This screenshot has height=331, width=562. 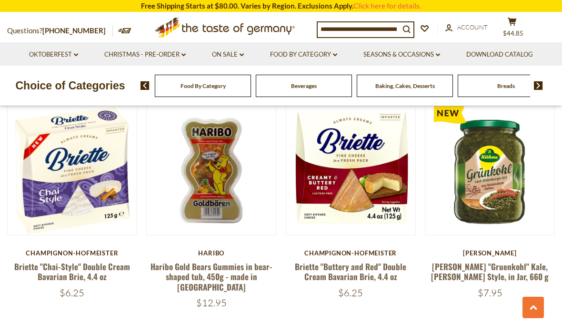 What do you see at coordinates (490, 171) in the screenshot?
I see `img: Kuehne "Gruenkohl" Kale, Oldenburg Style, in Jar, 660 g` at bounding box center [490, 171].